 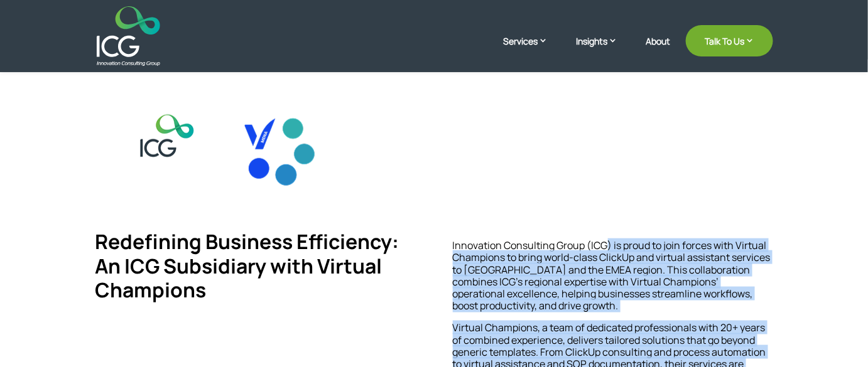 I want to click on a: Services, so click(x=531, y=50).